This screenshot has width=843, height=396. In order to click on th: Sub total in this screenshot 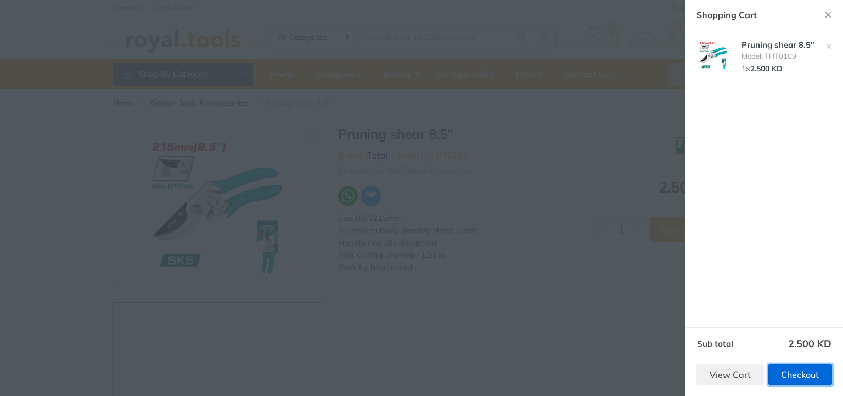, I will do `click(731, 344)`.